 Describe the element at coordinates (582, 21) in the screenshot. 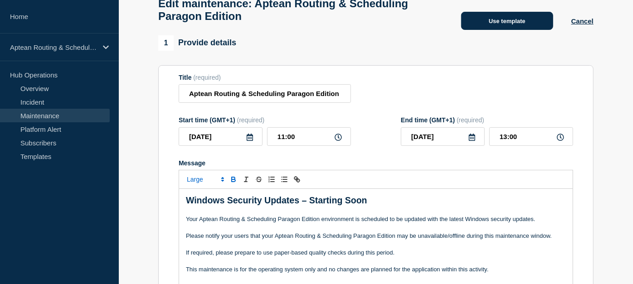

I see `button: Cancel` at that location.